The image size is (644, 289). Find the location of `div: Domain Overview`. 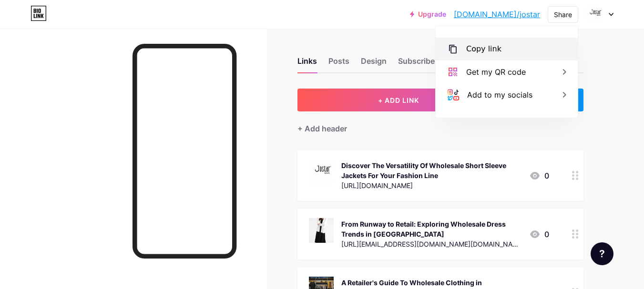

div: Domain Overview is located at coordinates (60, 59).